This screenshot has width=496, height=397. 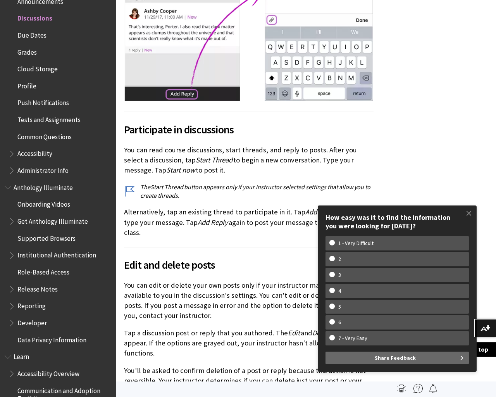 What do you see at coordinates (32, 321) in the screenshot?
I see `span: Developer` at bounding box center [32, 321].